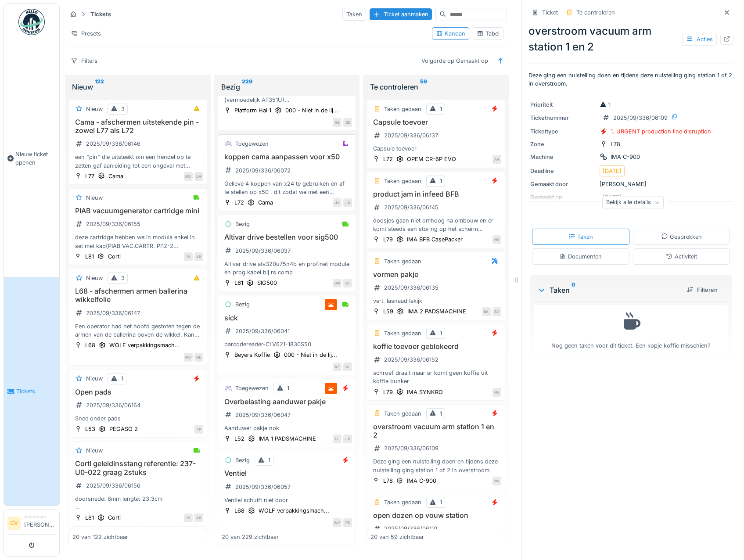 This screenshot has height=560, width=744. Describe the element at coordinates (113, 224) in the screenshot. I see `div: 2025/09/336/06155` at that location.